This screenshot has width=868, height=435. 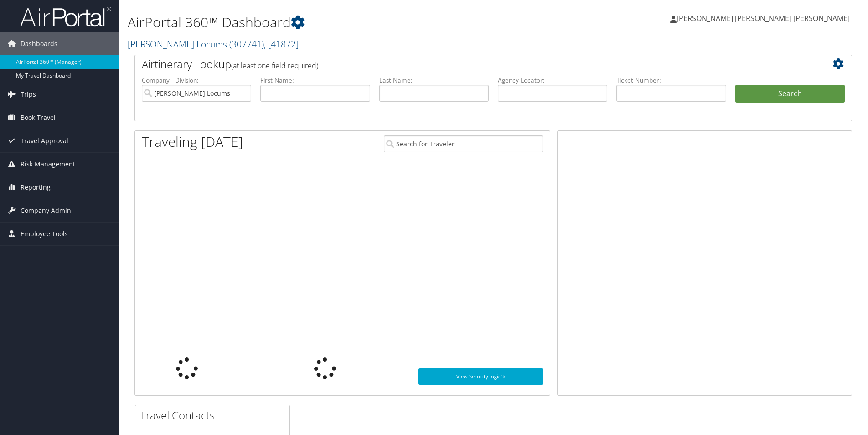 What do you see at coordinates (281, 44) in the screenshot?
I see `span: , [ 41872 ]` at bounding box center [281, 44].